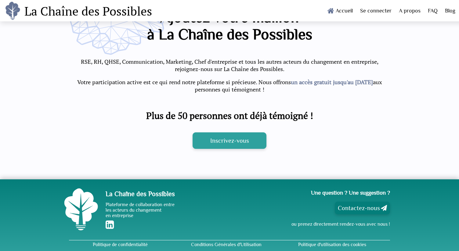 The height and width of the screenshot is (251, 459). What do you see at coordinates (332, 245) in the screenshot?
I see `a: Politique d'utilisation des cookies` at bounding box center [332, 245].